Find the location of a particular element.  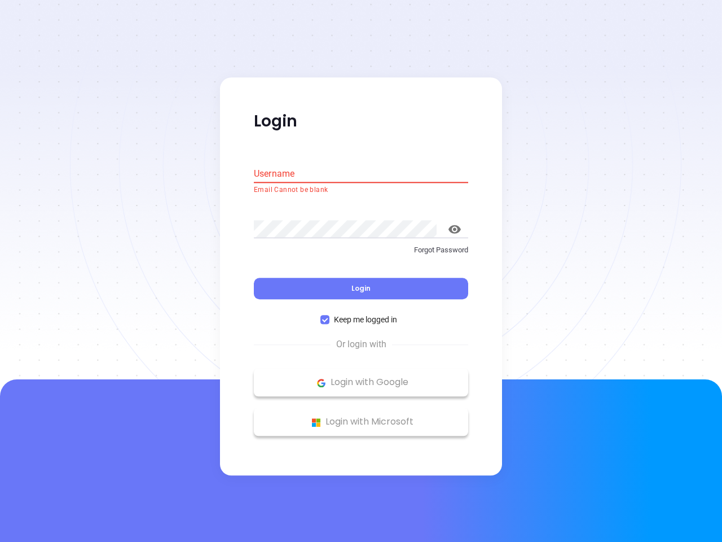

button: toggle password visibility is located at coordinates (455, 229).